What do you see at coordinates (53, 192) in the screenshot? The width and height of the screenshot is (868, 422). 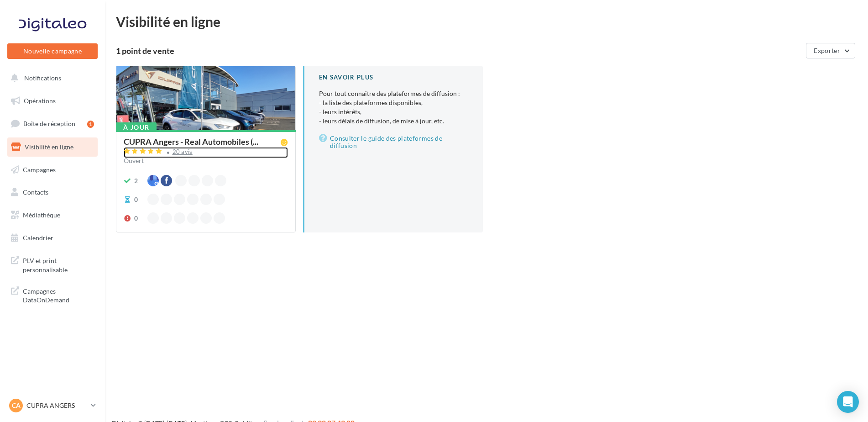 I see `a: Contacts` at bounding box center [53, 192].